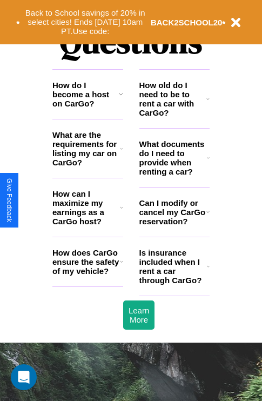  I want to click on div: Open Intercom Messenger, so click(24, 377).